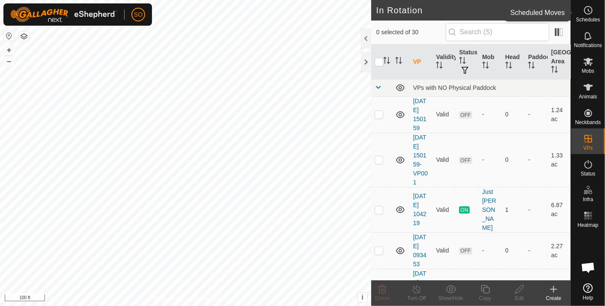 The image size is (605, 306). I want to click on div: Turn Off, so click(417, 298).